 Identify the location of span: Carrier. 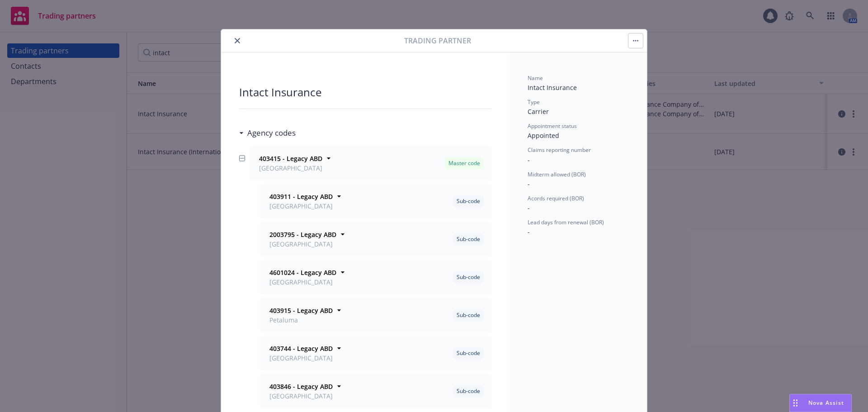
(538, 111).